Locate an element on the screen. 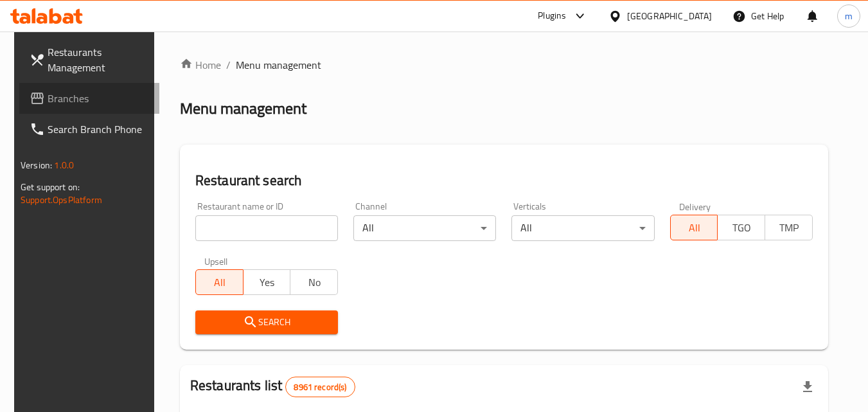 The image size is (868, 412). span: Search Branch Phone is located at coordinates (98, 129).